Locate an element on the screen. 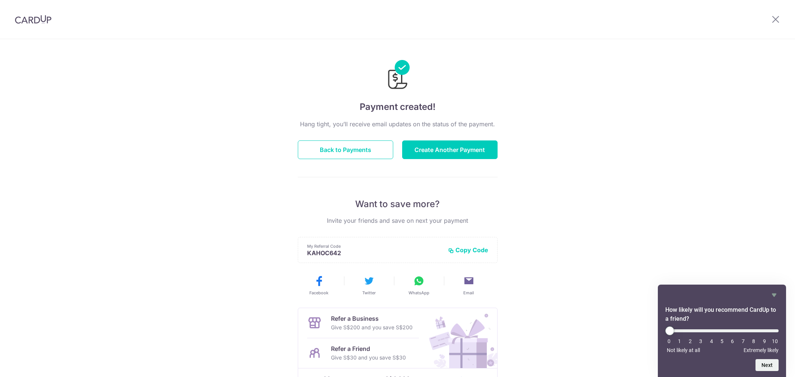 The height and width of the screenshot is (377, 795). h4: Payment created! is located at coordinates (398, 107).